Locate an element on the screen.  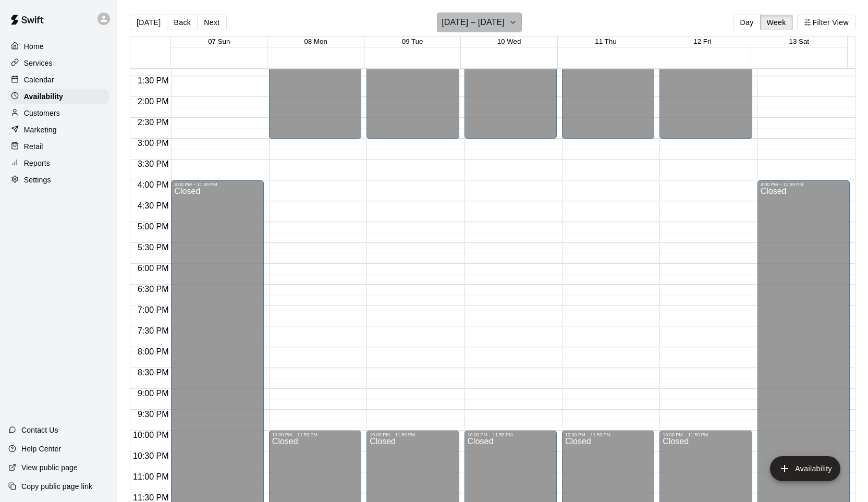
div: Services is located at coordinates (58, 63).